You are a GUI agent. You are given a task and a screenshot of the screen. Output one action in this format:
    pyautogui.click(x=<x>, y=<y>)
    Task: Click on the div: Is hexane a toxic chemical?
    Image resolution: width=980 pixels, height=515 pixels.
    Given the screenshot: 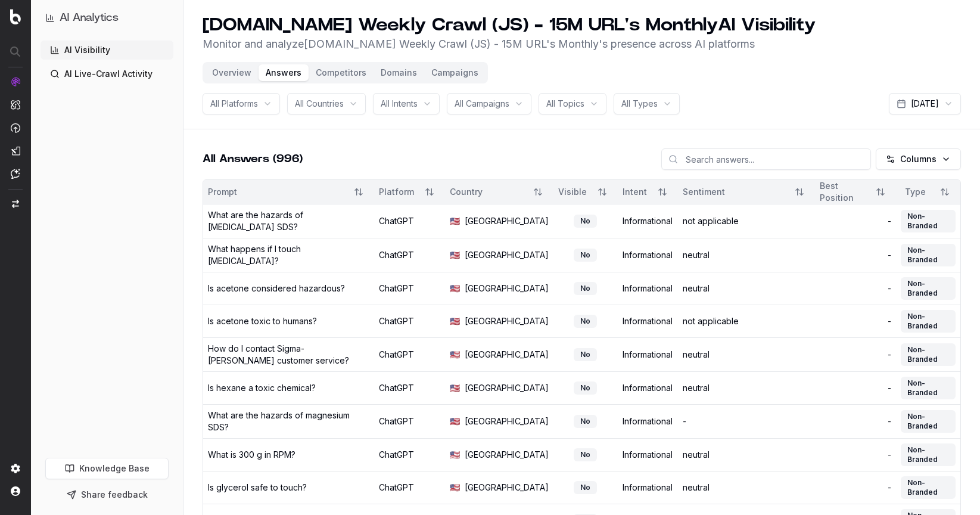 What is the action you would take?
    pyautogui.click(x=262, y=388)
    